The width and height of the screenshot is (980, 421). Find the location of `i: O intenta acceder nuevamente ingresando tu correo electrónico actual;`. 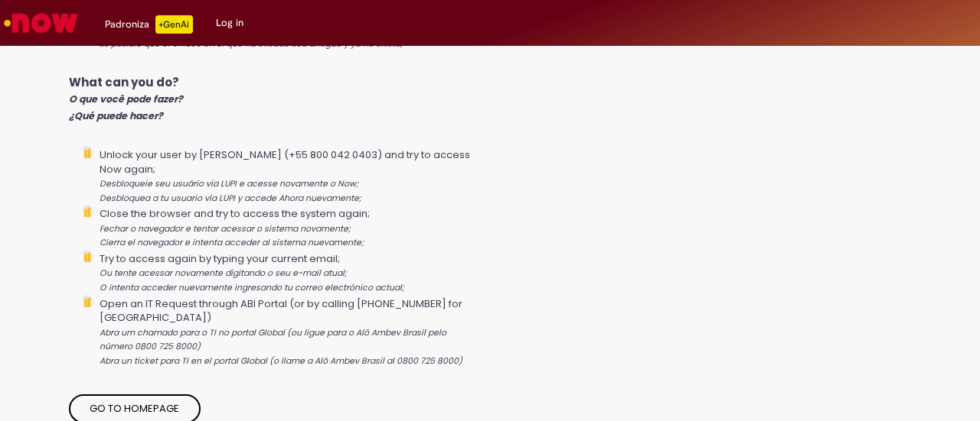

i: O intenta acceder nuevamente ingresando tu correo electrónico actual; is located at coordinates (252, 288).